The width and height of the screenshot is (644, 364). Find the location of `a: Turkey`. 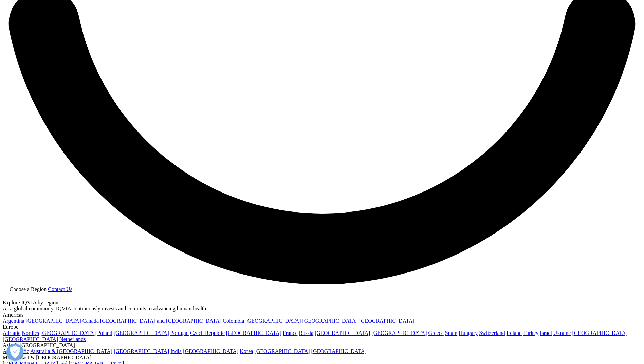

a: Turkey is located at coordinates (531, 333).